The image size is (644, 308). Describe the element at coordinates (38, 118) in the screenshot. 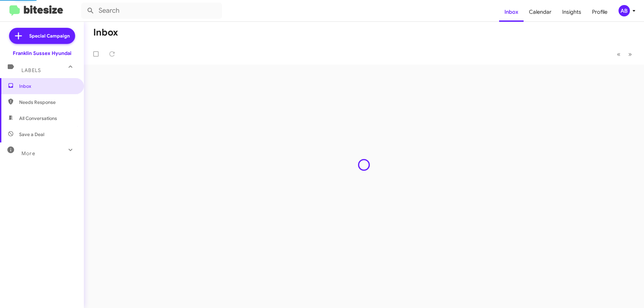

I see `span: All Conversations` at that location.